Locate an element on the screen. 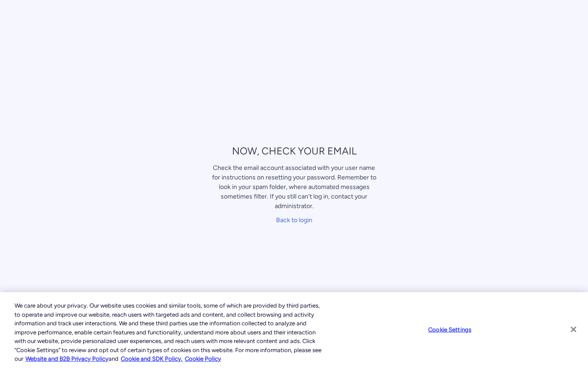 This screenshot has width=588, height=368. span: NOW, CHECK YOUR EMAIL is located at coordinates (294, 151).